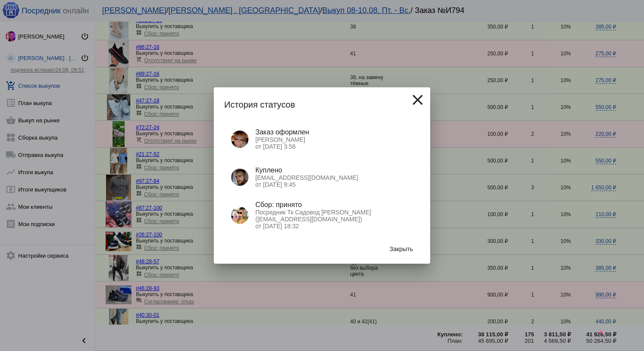 This screenshot has height=351, width=644. I want to click on span: Закрыть, so click(401, 249).